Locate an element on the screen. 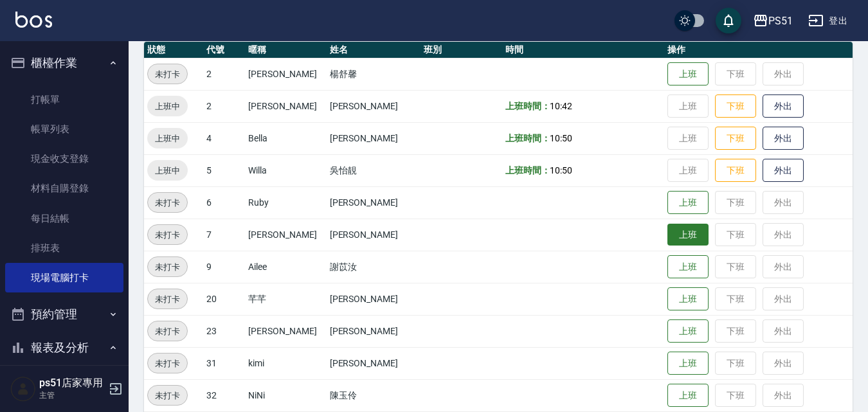  td: kimi is located at coordinates (286, 363).